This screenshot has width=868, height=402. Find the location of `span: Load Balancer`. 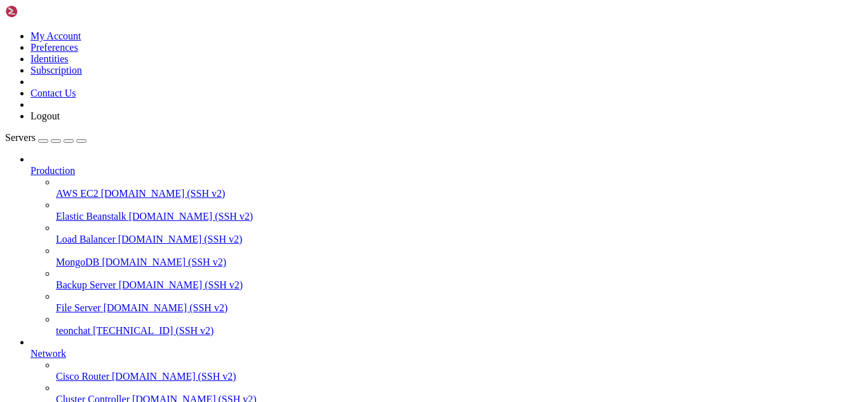

span: Load Balancer is located at coordinates (86, 238).